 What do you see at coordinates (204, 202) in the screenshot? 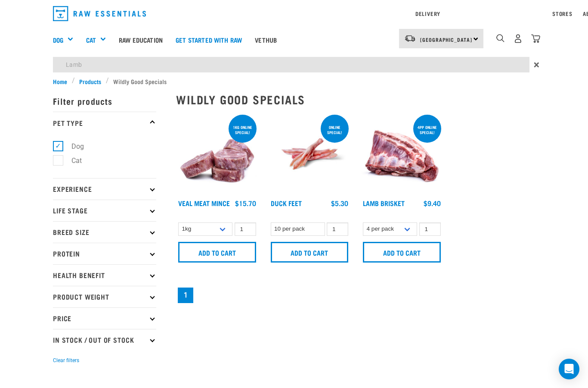
I see `a: Veal Meat Mince` at bounding box center [204, 202].